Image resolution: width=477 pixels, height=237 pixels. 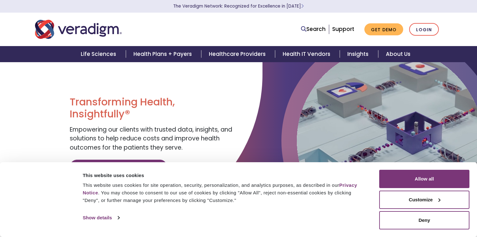 I want to click on a: Health IT Vendors, so click(x=307, y=54).